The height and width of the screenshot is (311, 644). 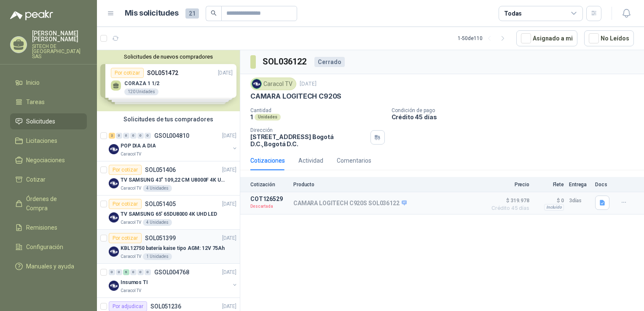 I want to click on a: Tareas, so click(x=49, y=102).